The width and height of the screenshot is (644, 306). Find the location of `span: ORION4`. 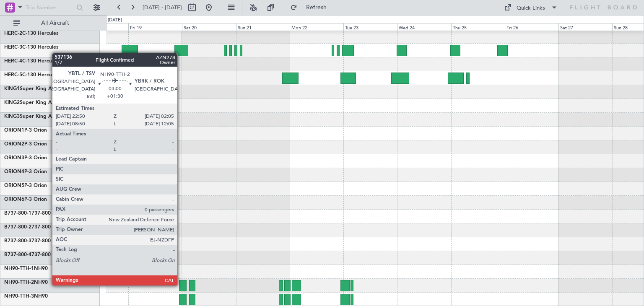

span: ORION4 is located at coordinates (14, 172).